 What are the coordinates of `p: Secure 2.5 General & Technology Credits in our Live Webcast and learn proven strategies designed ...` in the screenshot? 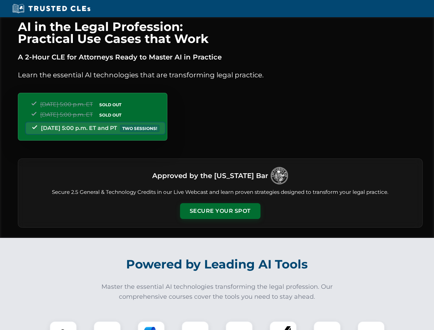 It's located at (220, 192).